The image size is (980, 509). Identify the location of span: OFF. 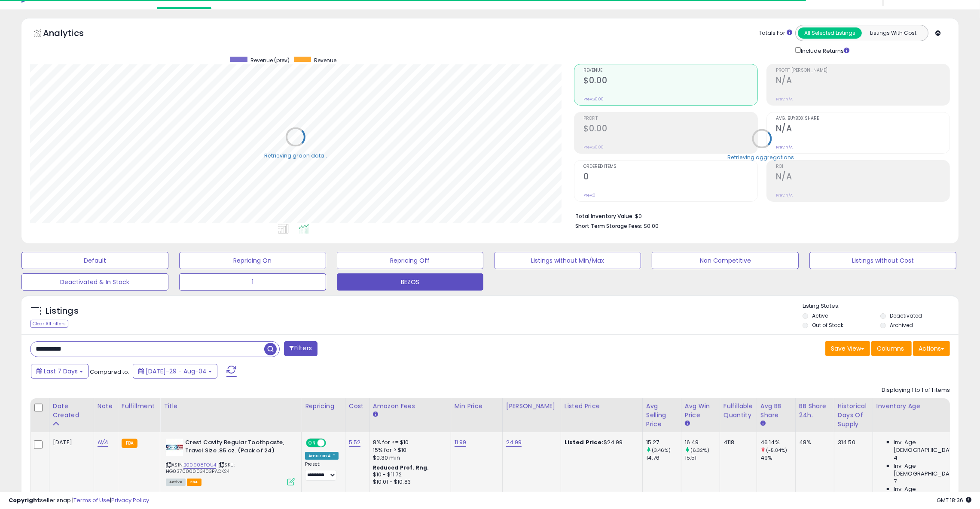
(331, 443).